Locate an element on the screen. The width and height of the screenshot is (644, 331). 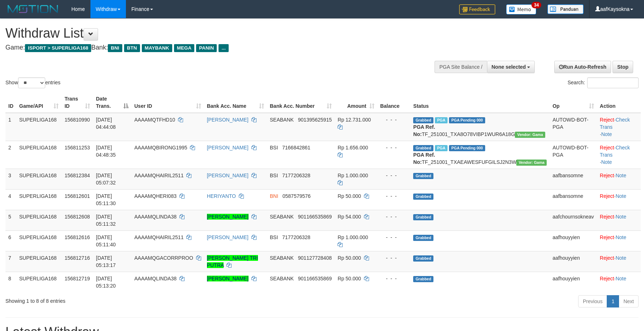
div: Showing 1 to 8 of 8 entries is located at coordinates (135, 299).